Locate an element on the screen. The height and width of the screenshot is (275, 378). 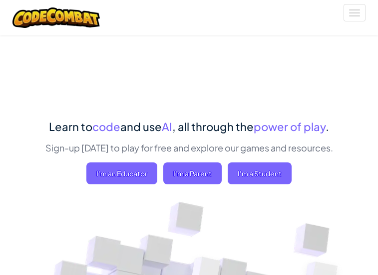
span: I'm an Educator is located at coordinates (122, 174).